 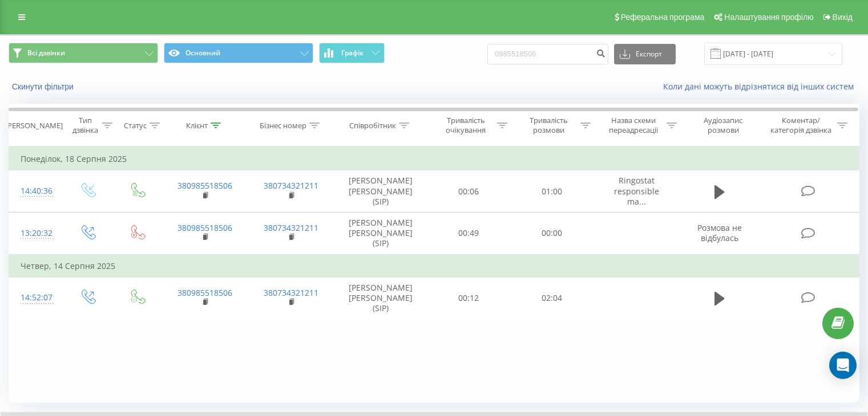 What do you see at coordinates (720, 233) in the screenshot?
I see `span: Розмова не відбулась` at bounding box center [720, 233].